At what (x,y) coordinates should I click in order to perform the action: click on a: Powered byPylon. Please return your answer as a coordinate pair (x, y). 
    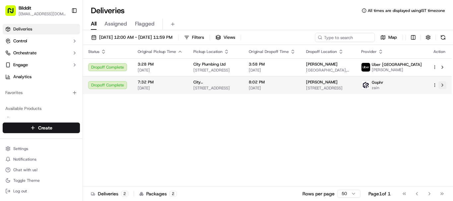
    Looking at the image, I should click on (63, 115).